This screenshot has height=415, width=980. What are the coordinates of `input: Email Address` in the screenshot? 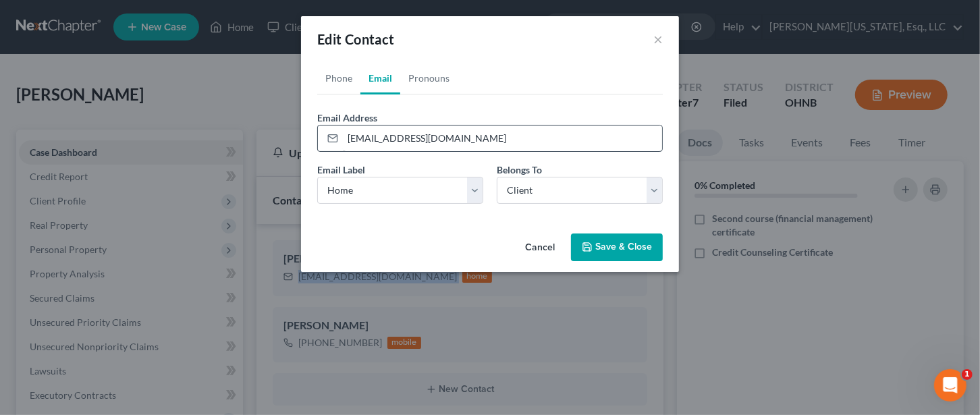 It's located at (502, 139).